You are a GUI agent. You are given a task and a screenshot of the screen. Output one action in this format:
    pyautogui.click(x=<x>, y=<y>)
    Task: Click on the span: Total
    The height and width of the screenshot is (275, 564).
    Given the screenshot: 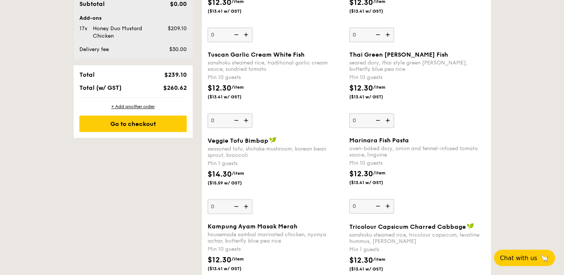 What is the action you would take?
    pyautogui.click(x=87, y=75)
    